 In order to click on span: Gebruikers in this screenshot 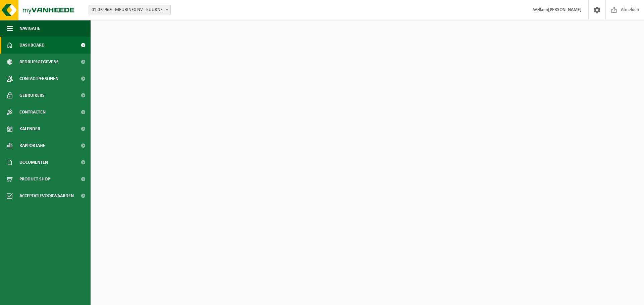, I will do `click(32, 95)`.